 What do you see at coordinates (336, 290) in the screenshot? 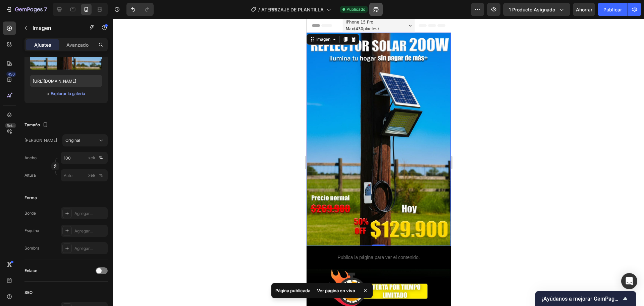
I see `font: Ver página en vivo` at bounding box center [336, 290].